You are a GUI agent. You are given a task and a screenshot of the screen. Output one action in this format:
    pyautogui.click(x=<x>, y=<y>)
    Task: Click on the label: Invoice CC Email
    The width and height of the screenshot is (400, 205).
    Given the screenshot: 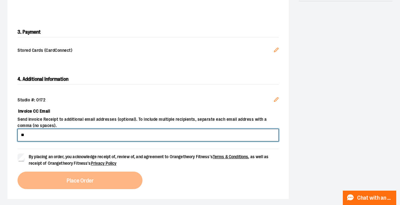 What is the action you would take?
    pyautogui.click(x=148, y=111)
    